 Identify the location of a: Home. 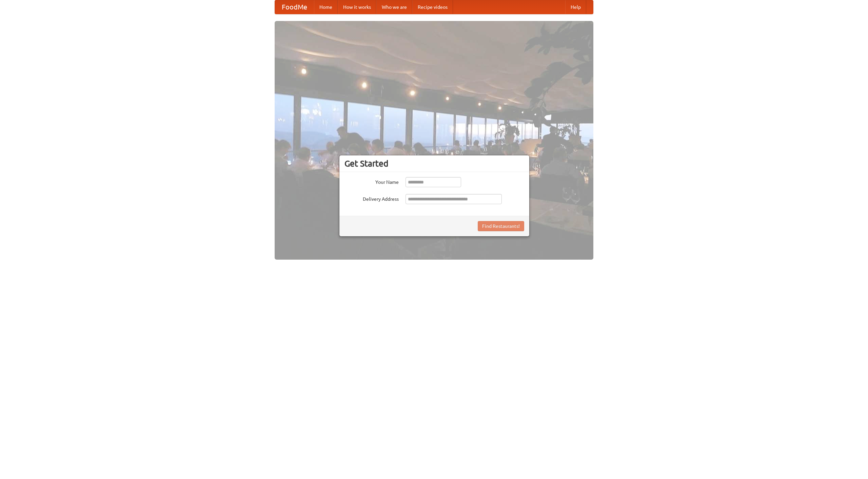
(325, 7).